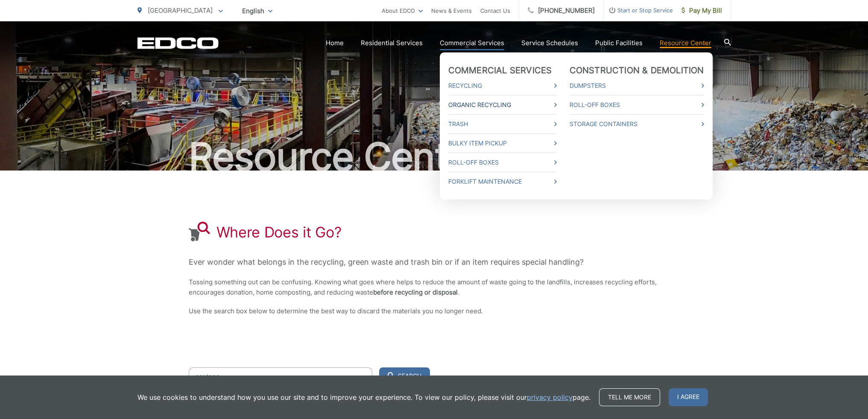 The width and height of the screenshot is (868, 419). I want to click on h2: Resource Center, so click(434, 157).